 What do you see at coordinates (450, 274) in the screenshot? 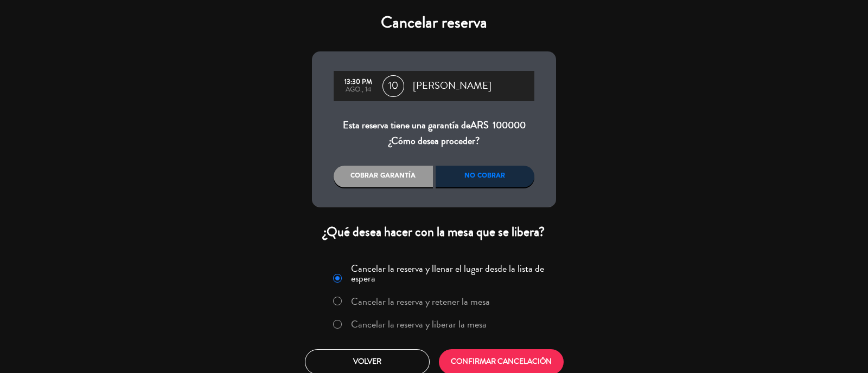
I see `label: Cancelar la reserva y llenar el lugar desde la lista de espera` at bounding box center [450, 274].